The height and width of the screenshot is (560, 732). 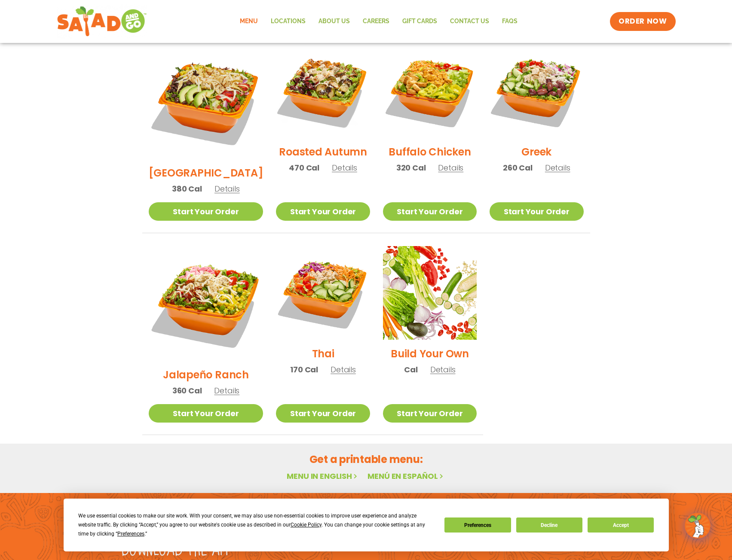 I want to click on a: FAQs, so click(x=510, y=21).